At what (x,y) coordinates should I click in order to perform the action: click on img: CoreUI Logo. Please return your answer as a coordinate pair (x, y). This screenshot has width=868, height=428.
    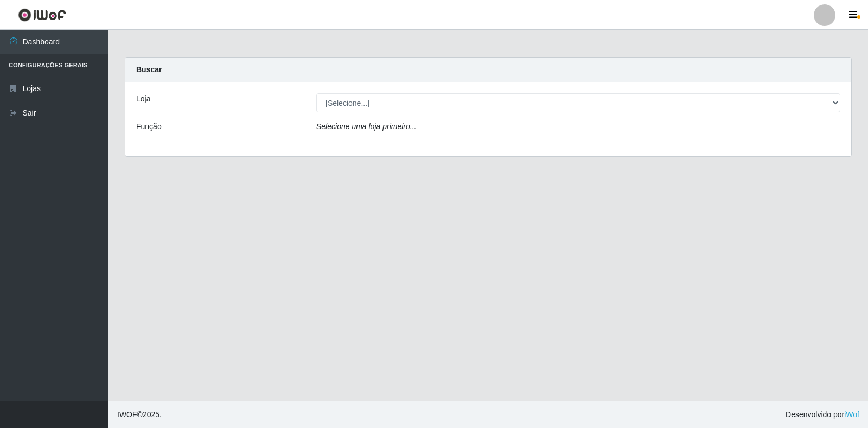
    Looking at the image, I should click on (42, 15).